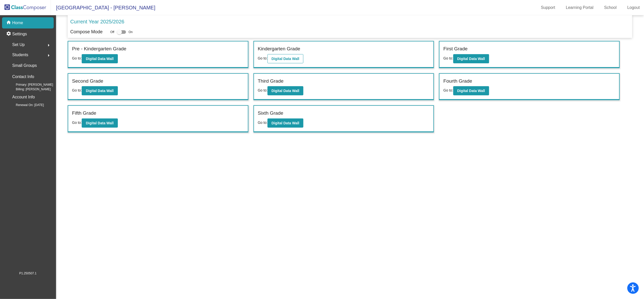 The width and height of the screenshot is (644, 299). What do you see at coordinates (112, 32) in the screenshot?
I see `span: Off` at bounding box center [112, 32].